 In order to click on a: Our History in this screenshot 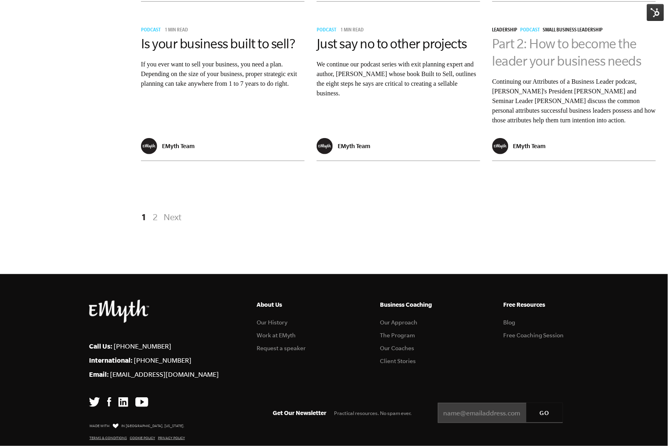, I will do `click(272, 323)`.